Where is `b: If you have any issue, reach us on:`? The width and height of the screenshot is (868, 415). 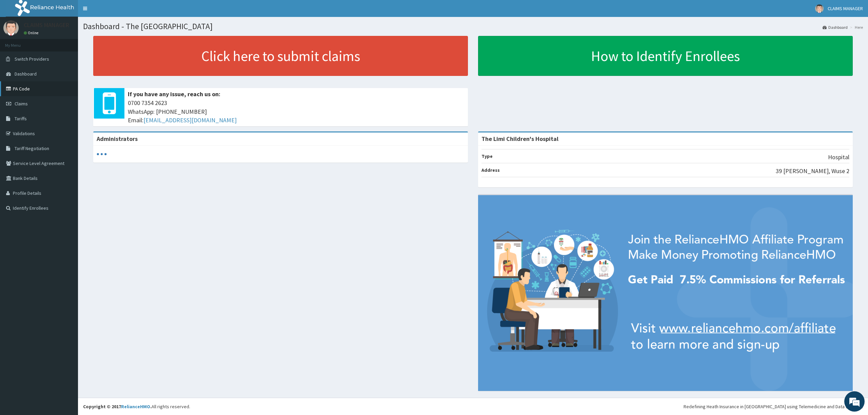
b: If you have any issue, reach us on: is located at coordinates (174, 94).